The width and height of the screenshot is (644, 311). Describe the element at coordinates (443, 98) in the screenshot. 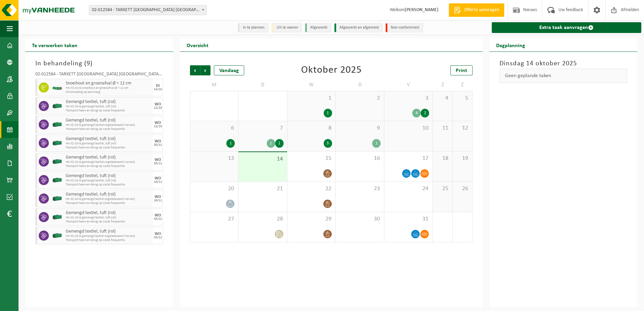

I see `span: 4` at that location.